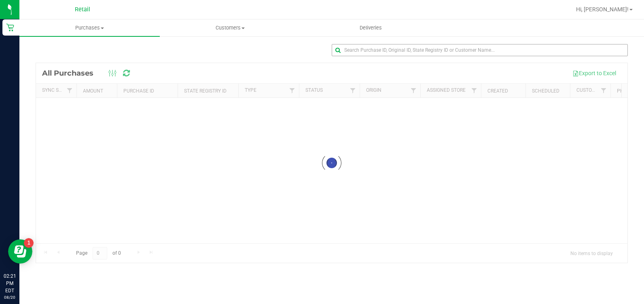 Image resolution: width=644 pixels, height=304 pixels. Describe the element at coordinates (371, 28) in the screenshot. I see `a: Deliveries` at that location.